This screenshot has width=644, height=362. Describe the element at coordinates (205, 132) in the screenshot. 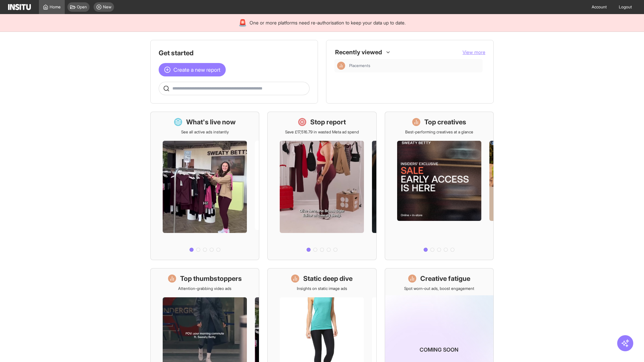

I see `p: See all active ads instantly` at that location.